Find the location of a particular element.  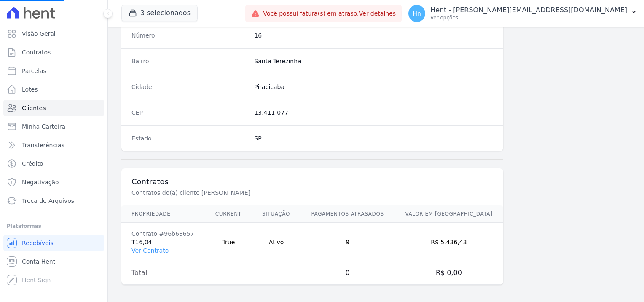

h3: Contratos is located at coordinates (312, 182).